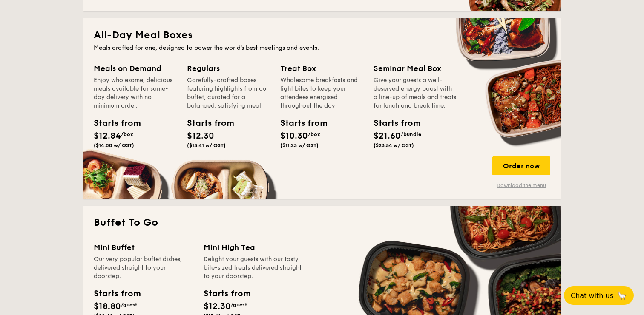  I want to click on div: Carefully-crafted boxes featuring highlights from our buffet, curated for a balanced, satisfying ..., so click(228, 93).